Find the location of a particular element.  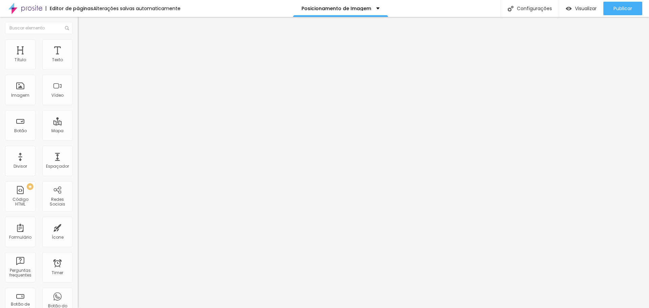

div: Ícone is located at coordinates (57, 237).